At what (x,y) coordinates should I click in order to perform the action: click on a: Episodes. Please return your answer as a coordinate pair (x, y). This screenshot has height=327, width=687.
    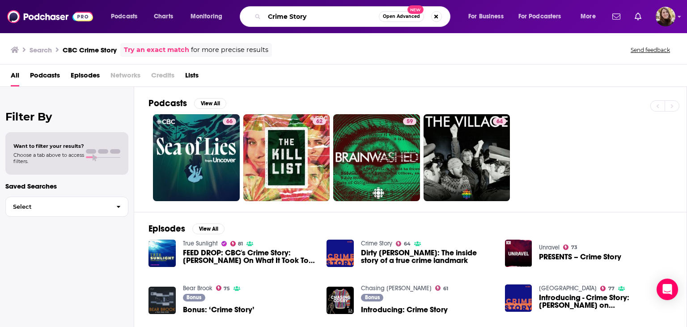
    Looking at the image, I should click on (85, 77).